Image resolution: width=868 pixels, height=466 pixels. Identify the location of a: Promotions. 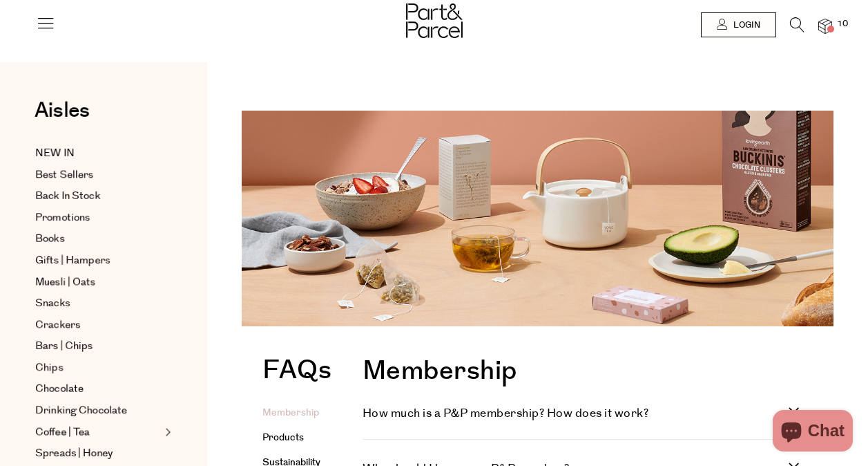
(98, 217).